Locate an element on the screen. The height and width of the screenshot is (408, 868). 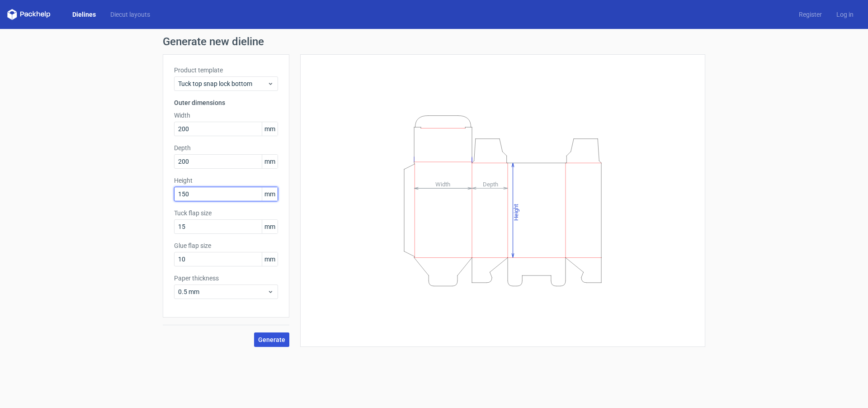
h3: Outer dimensions is located at coordinates (226, 103).